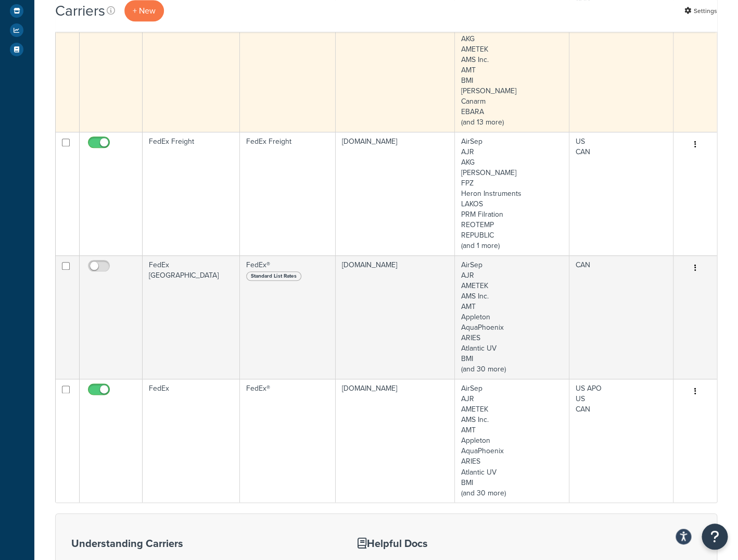  Describe the element at coordinates (191, 440) in the screenshot. I see `td: FedEx` at that location.